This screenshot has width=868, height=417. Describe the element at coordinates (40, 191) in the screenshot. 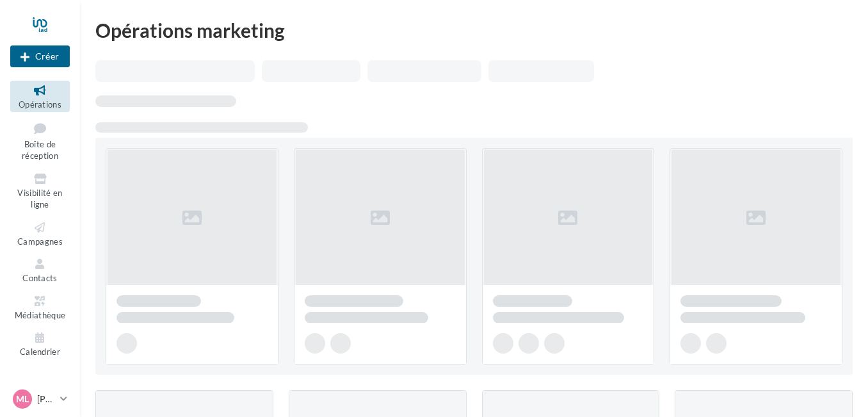

I see `a: Visibilité en ligne` at that location.